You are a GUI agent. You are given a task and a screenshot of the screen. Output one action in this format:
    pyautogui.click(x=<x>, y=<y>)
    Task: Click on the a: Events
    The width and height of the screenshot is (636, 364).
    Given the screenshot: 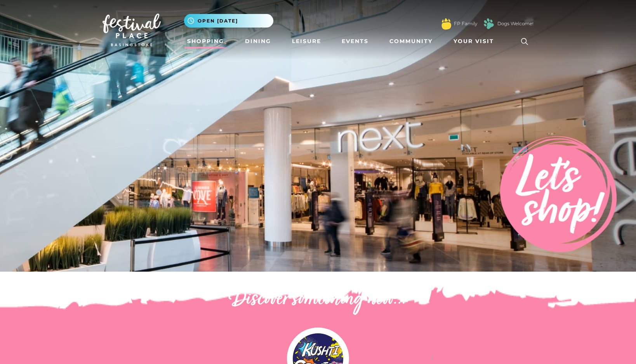 What is the action you would take?
    pyautogui.click(x=355, y=41)
    